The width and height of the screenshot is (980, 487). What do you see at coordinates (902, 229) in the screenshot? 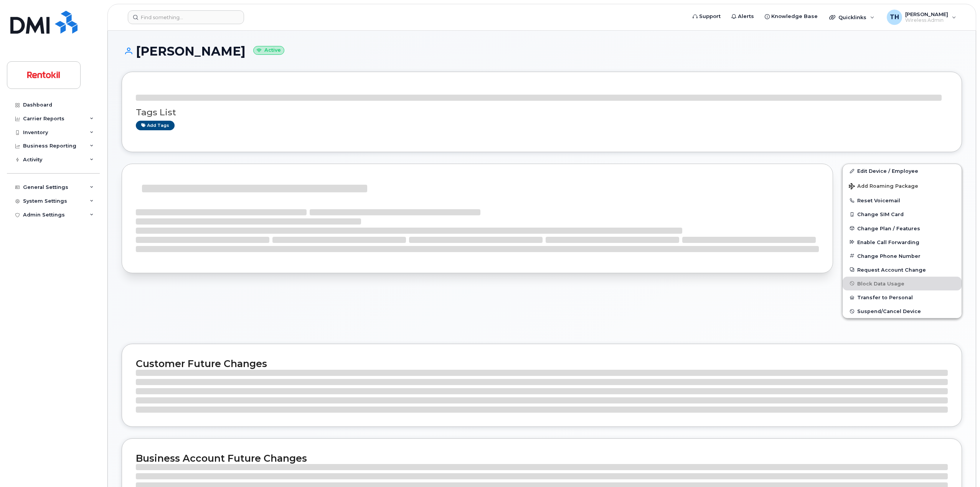
I see `button: Change Plan / Features` at bounding box center [902, 229].